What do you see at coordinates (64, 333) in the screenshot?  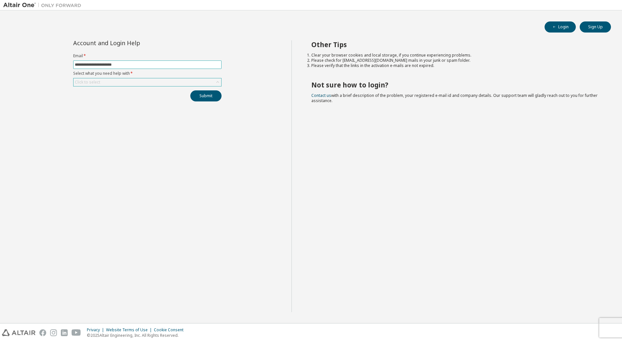 I see `img: linkedin.svg` at bounding box center [64, 333].